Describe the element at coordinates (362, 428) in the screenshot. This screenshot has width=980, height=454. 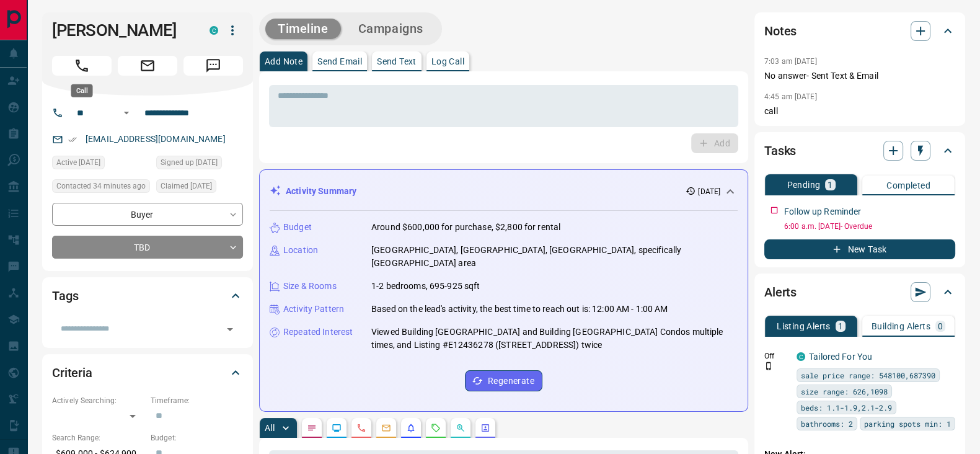
I see `svg: Calls` at that location.